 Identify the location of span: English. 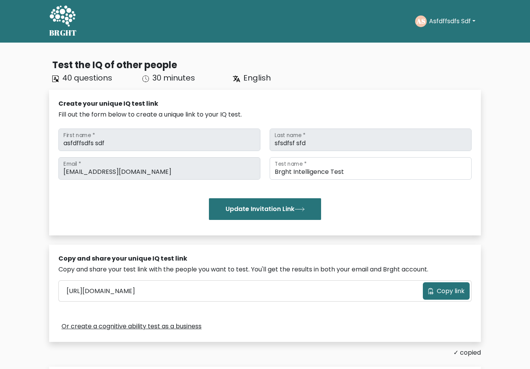
(257, 78).